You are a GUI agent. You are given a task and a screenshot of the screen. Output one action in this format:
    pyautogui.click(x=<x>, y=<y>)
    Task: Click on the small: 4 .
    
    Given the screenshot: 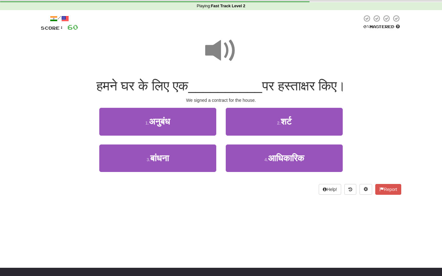 What is the action you would take?
    pyautogui.click(x=266, y=160)
    